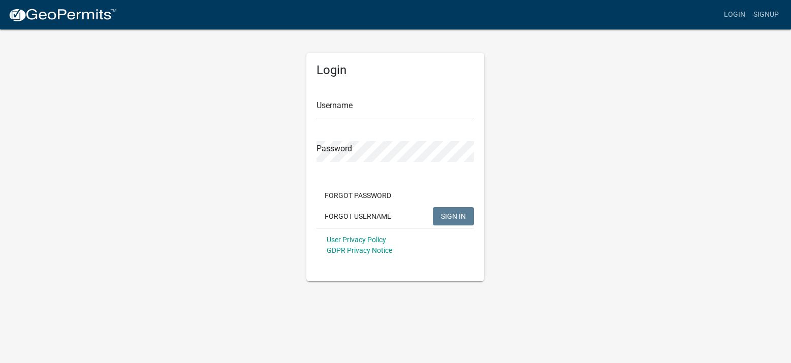 This screenshot has height=363, width=791. What do you see at coordinates (766, 15) in the screenshot?
I see `a: Signup` at bounding box center [766, 15].